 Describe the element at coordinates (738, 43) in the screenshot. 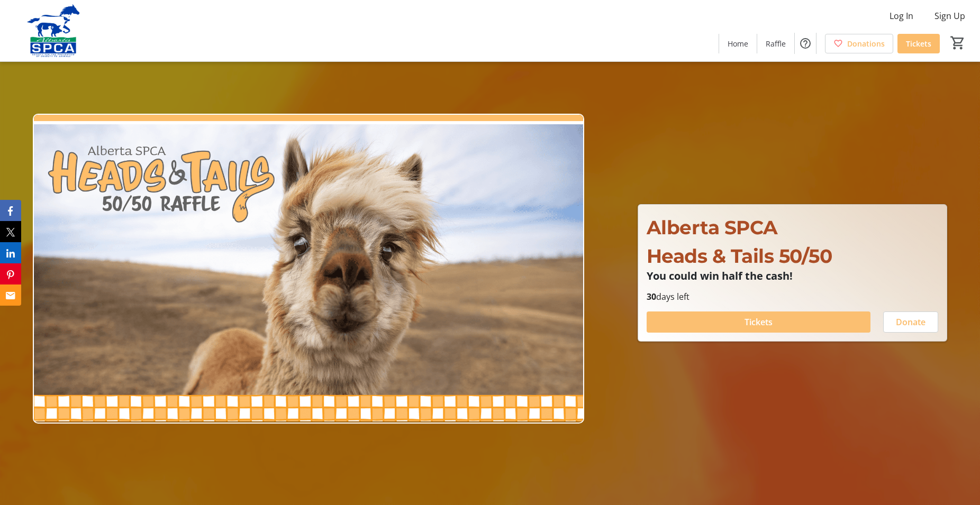

I see `a: Home` at that location.